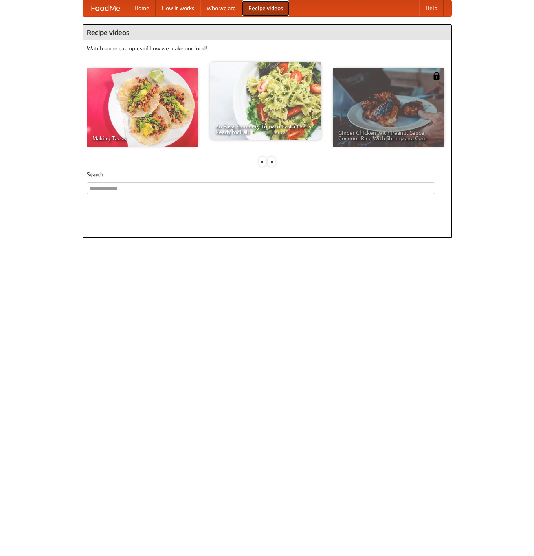  What do you see at coordinates (267, 33) in the screenshot?
I see `h4: Recipe videos` at bounding box center [267, 33].